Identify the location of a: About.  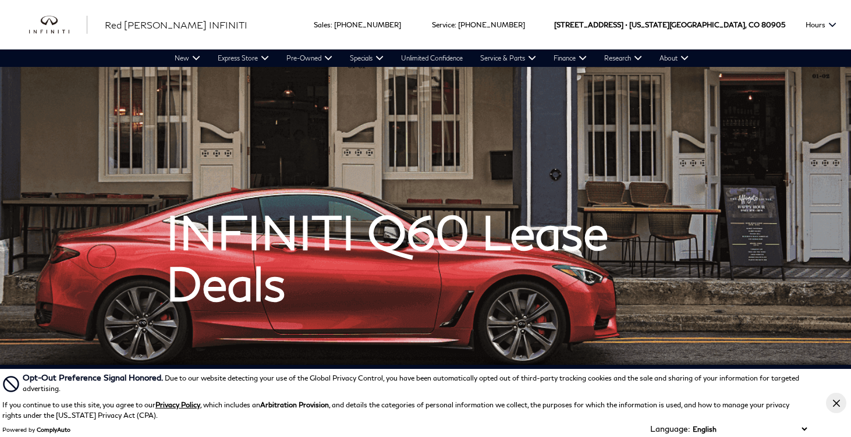
(674, 58).